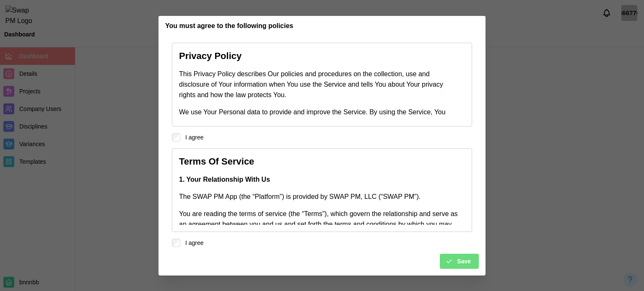  I want to click on p: We use Your Personal data to provide and improve the Service. By using the Service, You agree to ..., so click(320, 118).